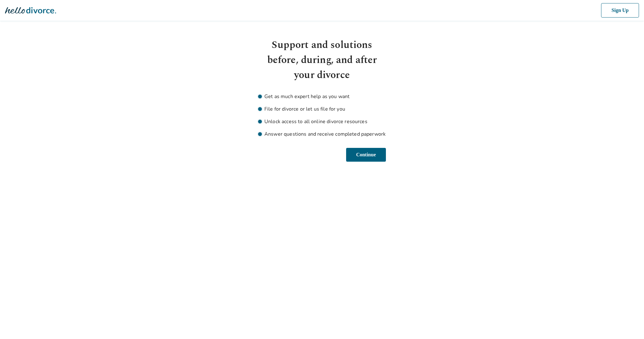 The image size is (644, 339). I want to click on h1: Support and solutions before, during, and after your divorce, so click(322, 60).